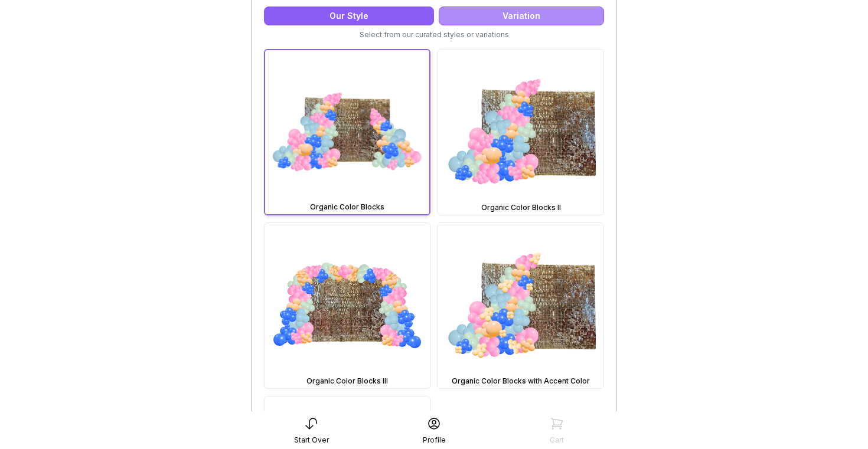 The height and width of the screenshot is (449, 868). Describe the element at coordinates (434, 35) in the screenshot. I see `div: Select from our curated styles or variations` at that location.